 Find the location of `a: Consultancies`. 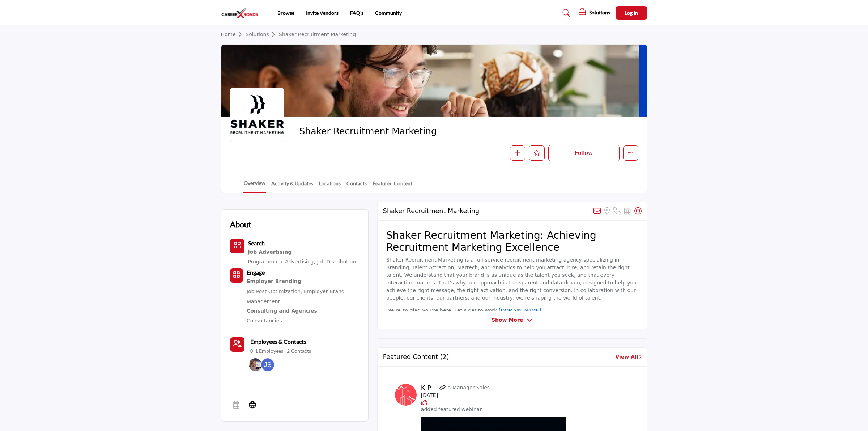

a: Consultancies is located at coordinates (264, 320).